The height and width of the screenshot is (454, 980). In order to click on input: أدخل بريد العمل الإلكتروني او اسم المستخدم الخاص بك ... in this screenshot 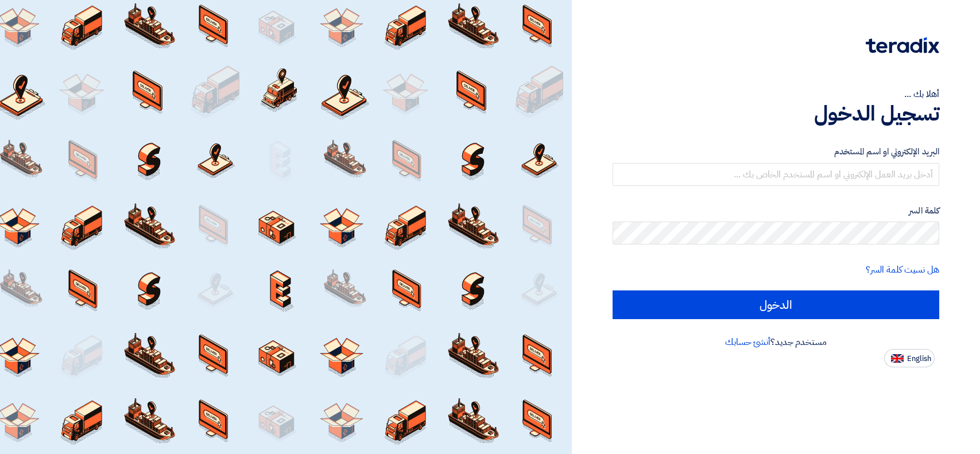, I will do `click(775, 174)`.